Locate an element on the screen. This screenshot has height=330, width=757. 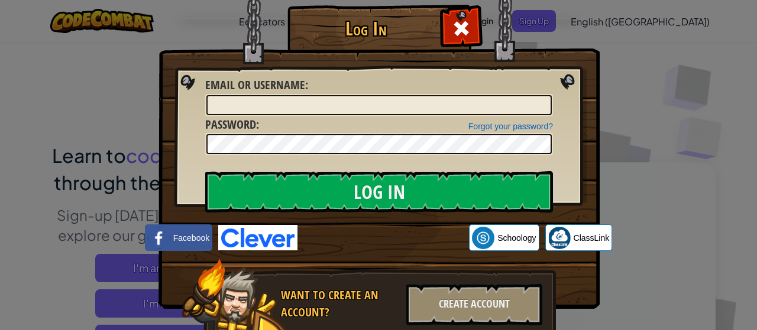
a: Forgot your password? is located at coordinates (510, 127).